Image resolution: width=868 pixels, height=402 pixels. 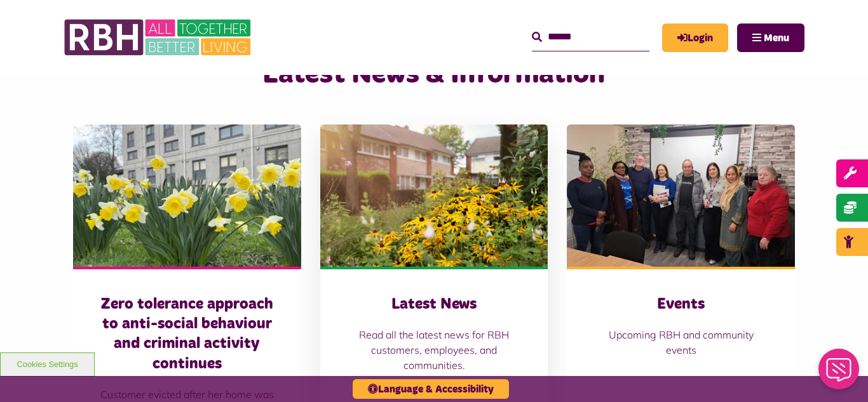 I want to click on h3: Latest News, so click(x=434, y=305).